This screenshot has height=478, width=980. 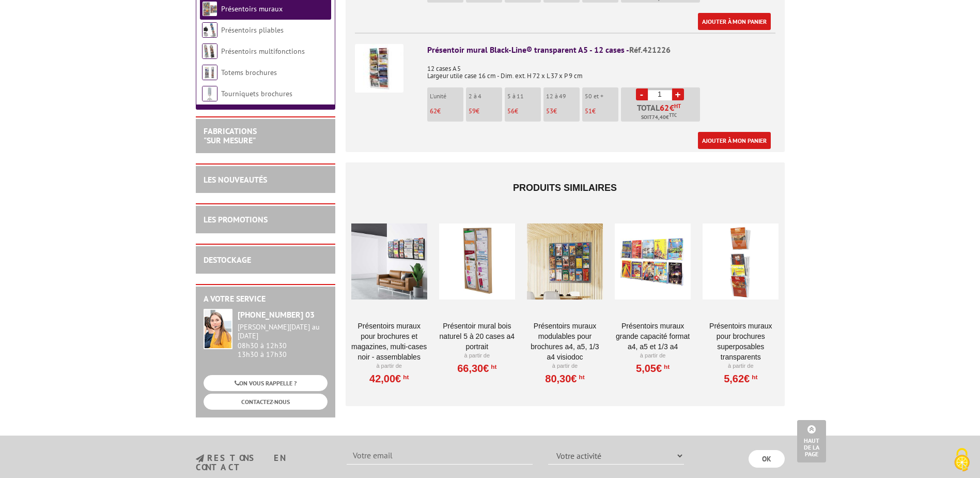 I want to click on span: 74,40, so click(x=659, y=117).